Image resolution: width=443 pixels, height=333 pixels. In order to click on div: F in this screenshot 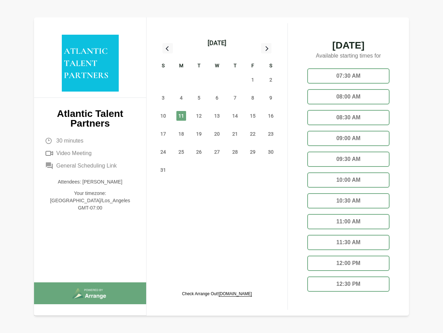, I will do `click(253, 66)`.